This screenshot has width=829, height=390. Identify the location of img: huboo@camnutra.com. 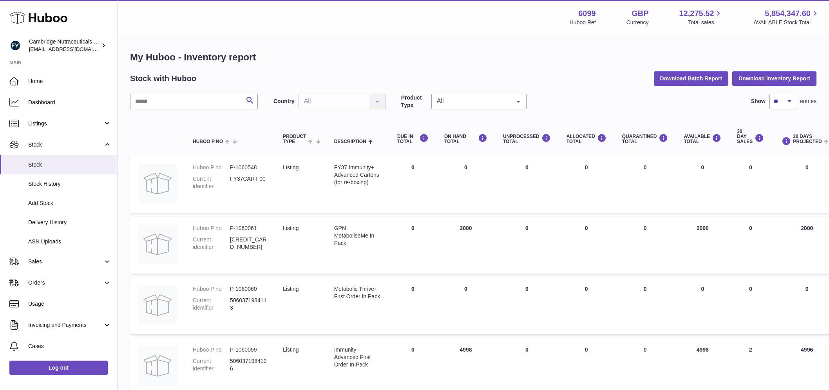
(15, 45).